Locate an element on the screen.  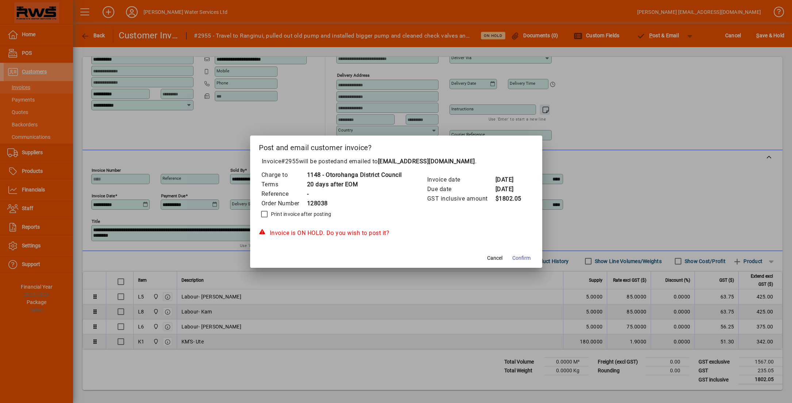
div: Invoice is ON HOLD. Do you wish to post it? is located at coordinates (396, 233).